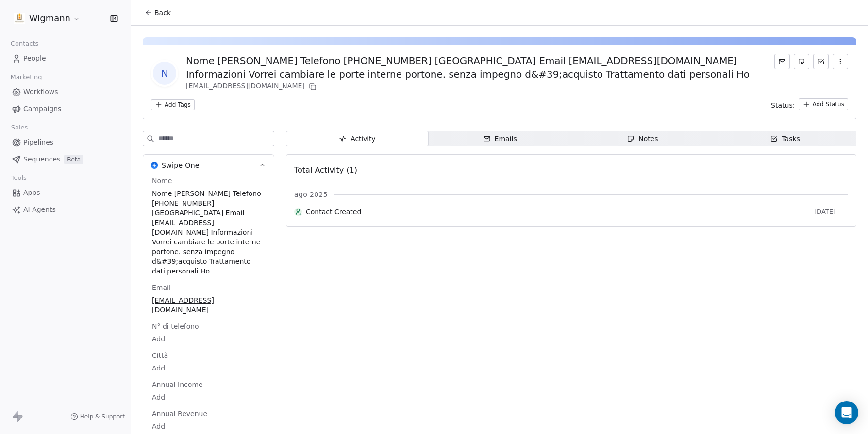 This screenshot has height=434, width=868. Describe the element at coordinates (24, 44) in the screenshot. I see `span: Contacts` at that location.